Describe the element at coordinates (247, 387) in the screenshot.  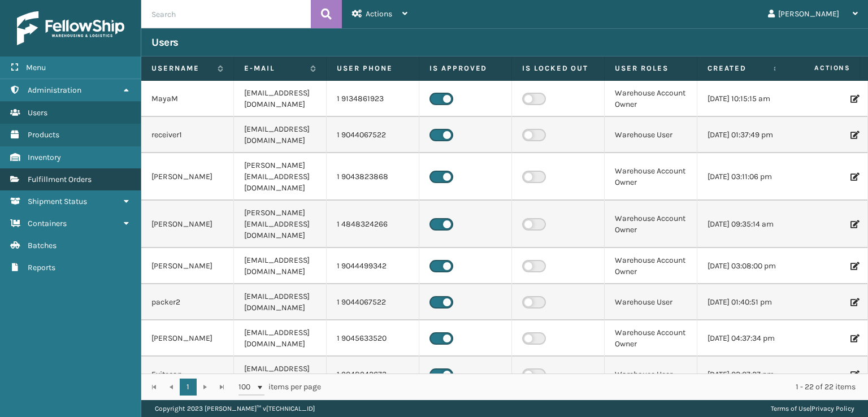
I see `span: 100` at that location.